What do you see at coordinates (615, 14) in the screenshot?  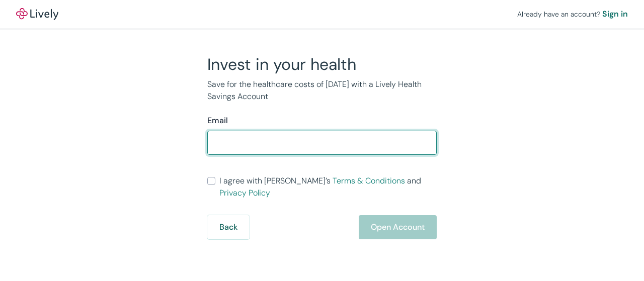 I see `a: Sign in` at bounding box center [615, 14].